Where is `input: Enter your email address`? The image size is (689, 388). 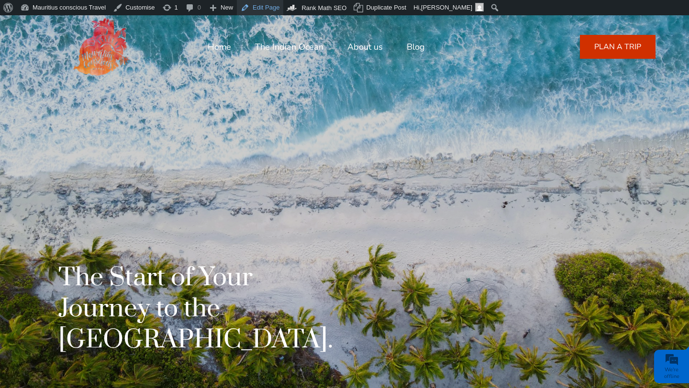
input: Enter your email address is located at coordinates (93, 127).